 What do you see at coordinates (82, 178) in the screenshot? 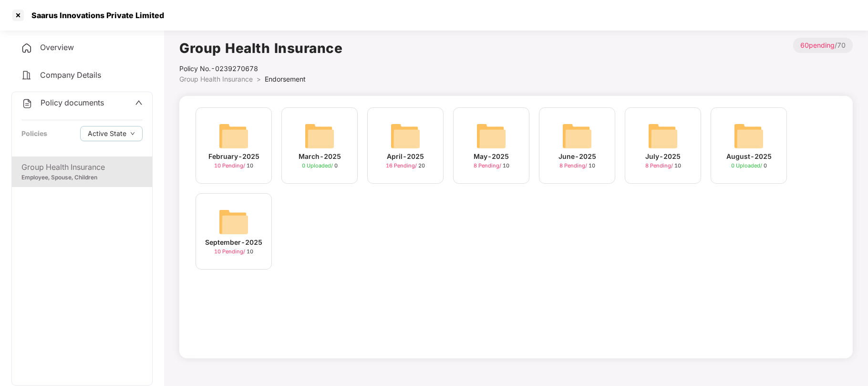
I see `div: Employee, Spouse, Children` at bounding box center [82, 178].